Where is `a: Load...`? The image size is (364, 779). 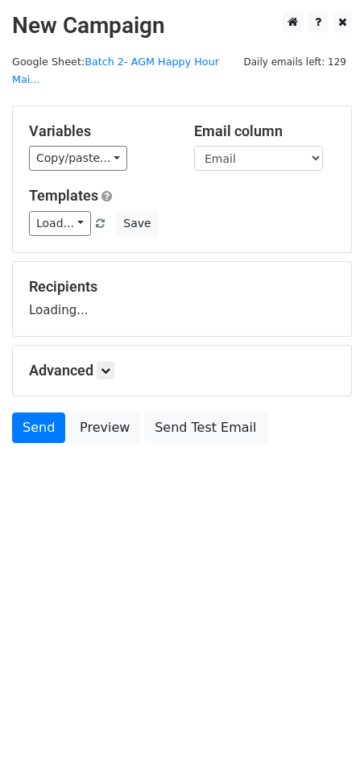 a: Load... is located at coordinates (60, 223).